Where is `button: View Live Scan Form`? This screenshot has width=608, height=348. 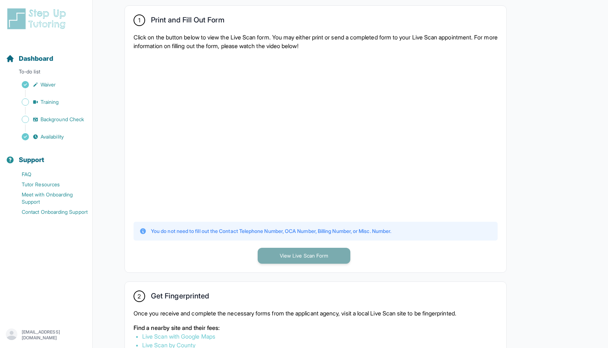
button: View Live Scan Form is located at coordinates (304, 256).